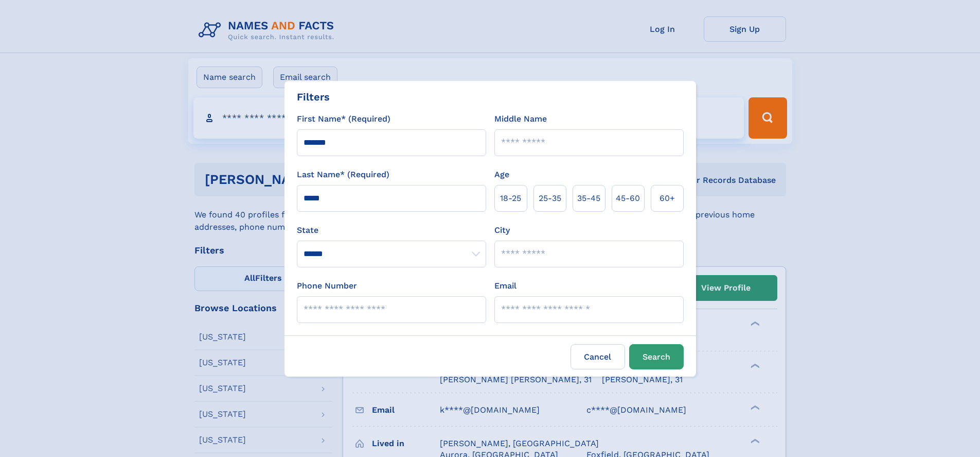 The width and height of the screenshot is (980, 457). Describe the element at coordinates (392, 230) in the screenshot. I see `label: State` at that location.